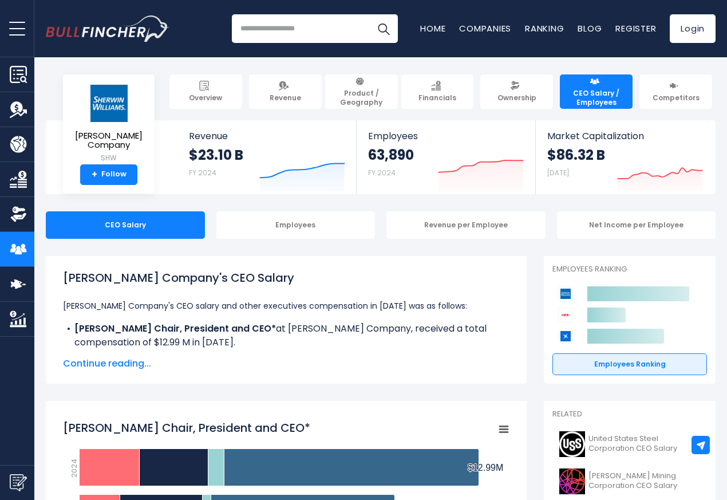 This screenshot has width=727, height=500. Describe the element at coordinates (629, 443) in the screenshot. I see `a: United States Steel Corporation CEO Salary` at that location.